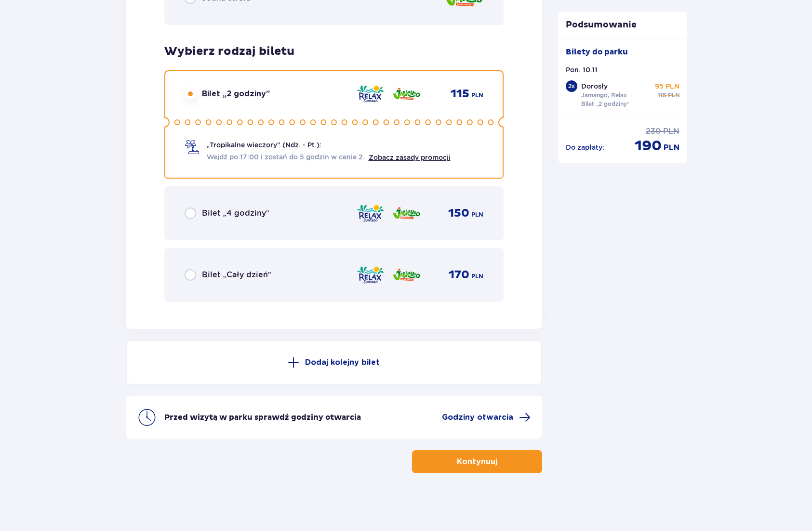 The height and width of the screenshot is (531, 812). I want to click on span: Wejdź po 17:00 i zostań do 5 godzin w cenie 2., so click(286, 157).